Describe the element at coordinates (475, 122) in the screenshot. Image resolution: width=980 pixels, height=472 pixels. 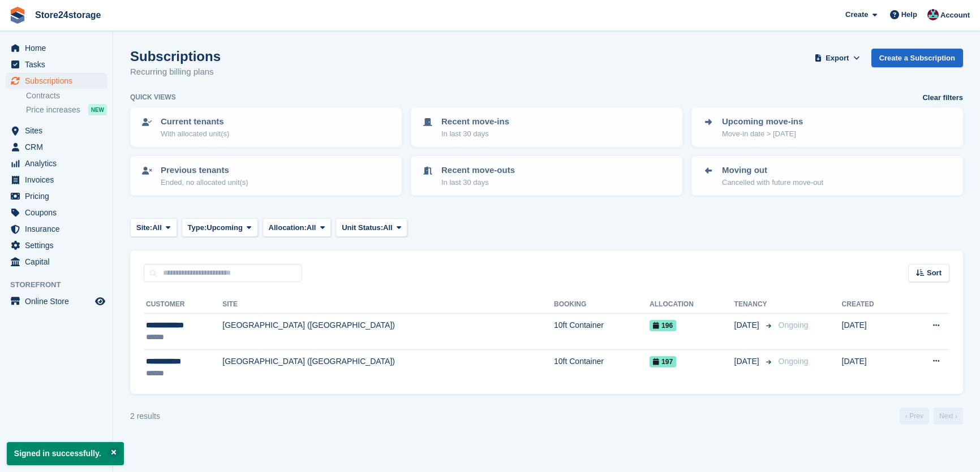
I see `p: Recent move-ins` at that location.